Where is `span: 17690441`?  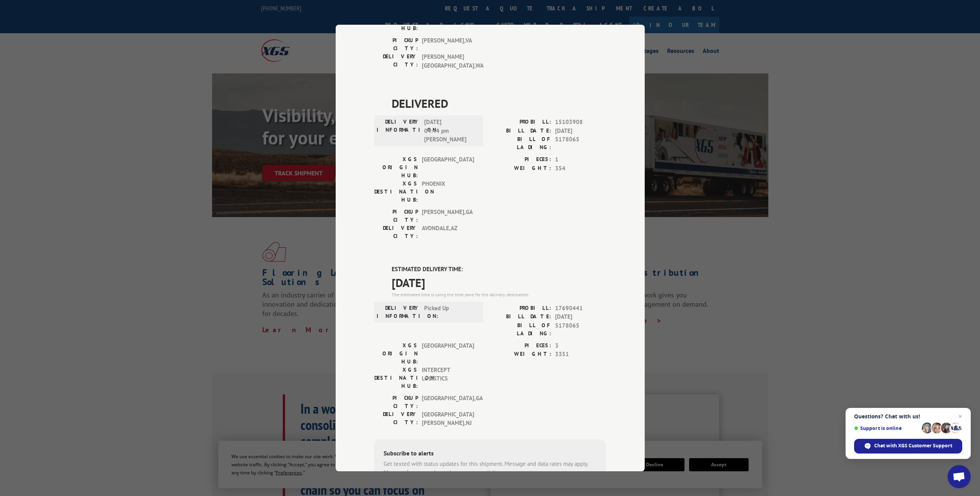 span: 17690441 is located at coordinates (581, 308).